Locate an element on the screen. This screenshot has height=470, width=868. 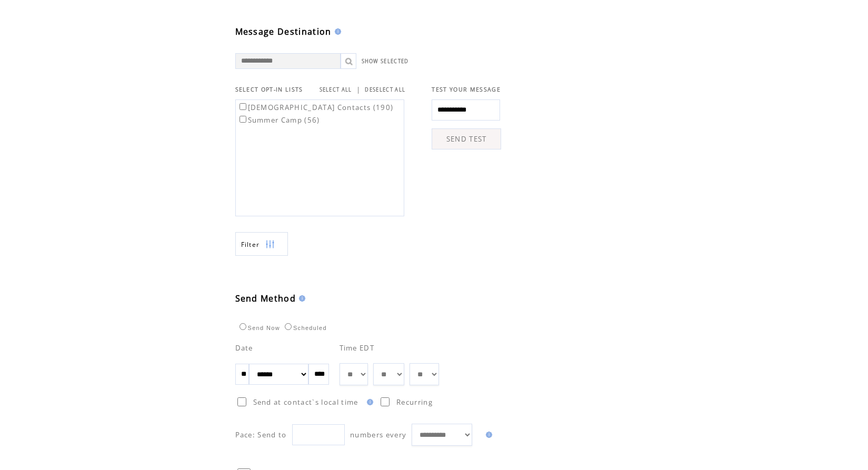
a: SHOW SELECTED is located at coordinates (385, 61).